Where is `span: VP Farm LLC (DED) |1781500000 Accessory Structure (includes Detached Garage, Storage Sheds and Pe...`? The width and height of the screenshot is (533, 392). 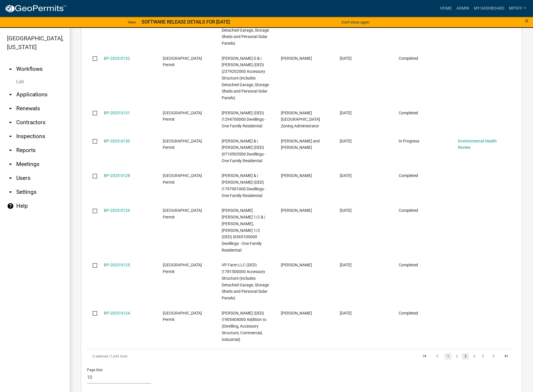
span: VP Farm LLC (DED) |1781500000 Accessory Structure (includes Detached Garage, Storage Sheds and Pe... is located at coordinates (245, 281).